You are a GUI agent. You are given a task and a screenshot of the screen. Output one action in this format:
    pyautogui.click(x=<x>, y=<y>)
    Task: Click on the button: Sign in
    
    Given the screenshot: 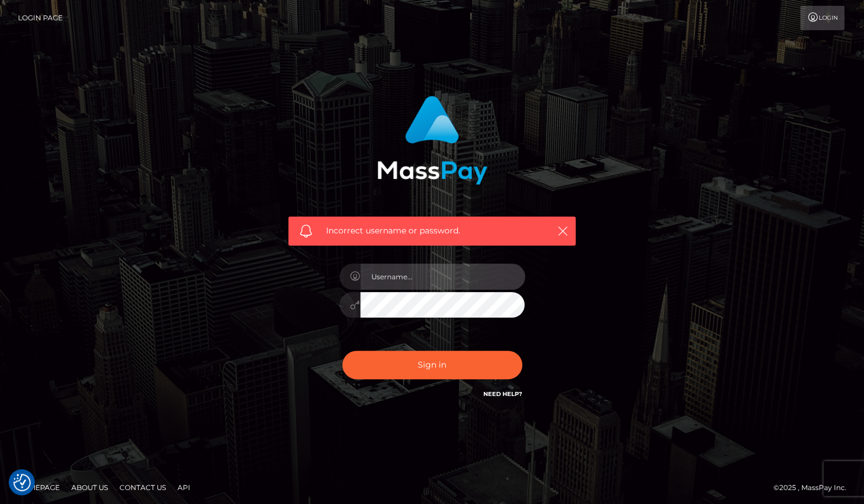 What is the action you would take?
    pyautogui.click(x=432, y=364)
    